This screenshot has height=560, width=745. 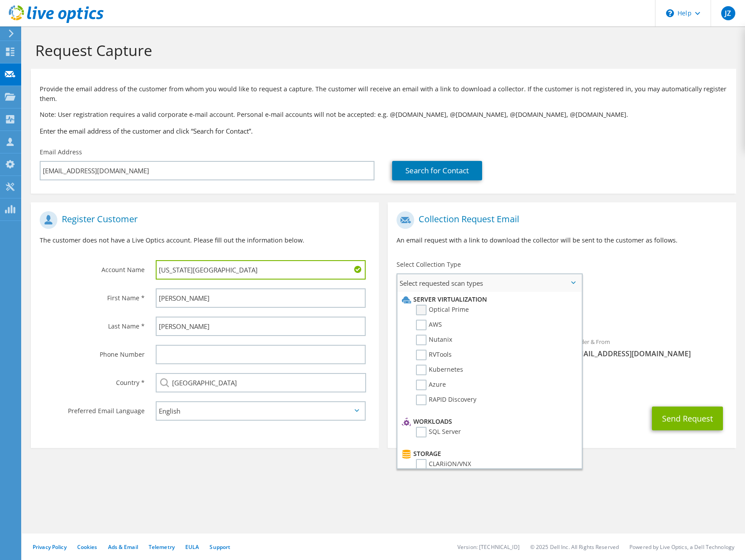 What do you see at coordinates (202, 220) in the screenshot?
I see `h1: Register Customer` at bounding box center [202, 220].